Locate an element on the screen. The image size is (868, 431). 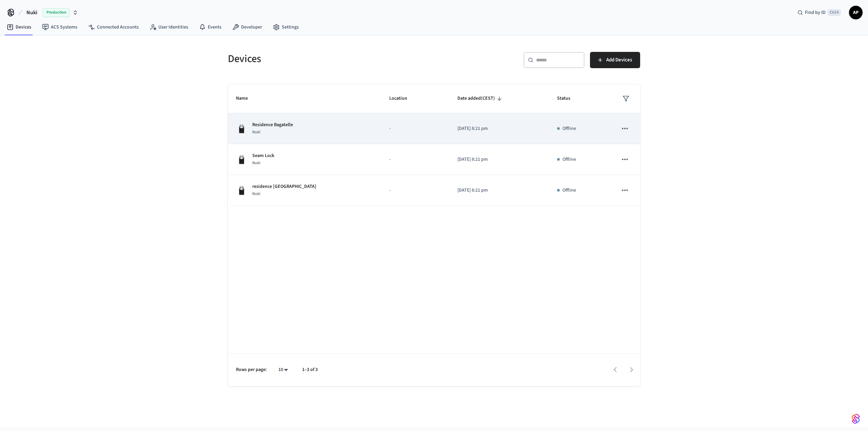
h5: Devices is located at coordinates (329, 59).